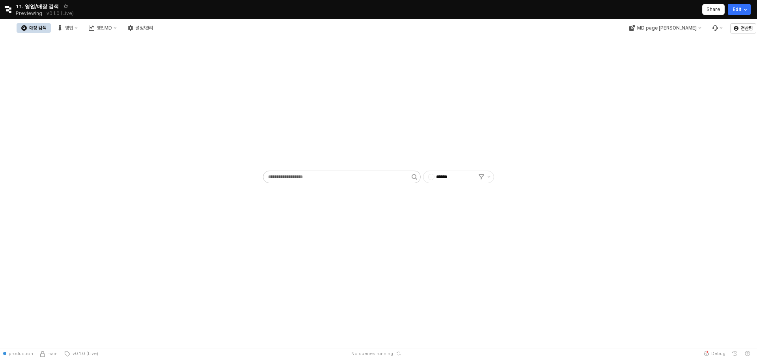  I want to click on span: production, so click(21, 354).